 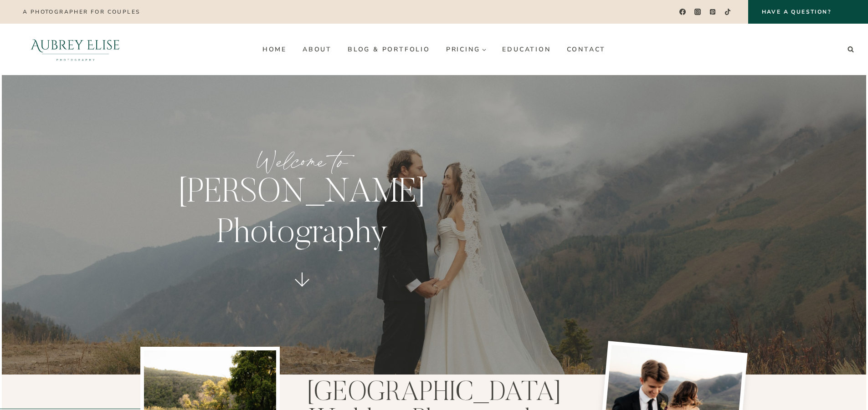 What do you see at coordinates (466, 49) in the screenshot?
I see `span: Pricing` at bounding box center [466, 49].